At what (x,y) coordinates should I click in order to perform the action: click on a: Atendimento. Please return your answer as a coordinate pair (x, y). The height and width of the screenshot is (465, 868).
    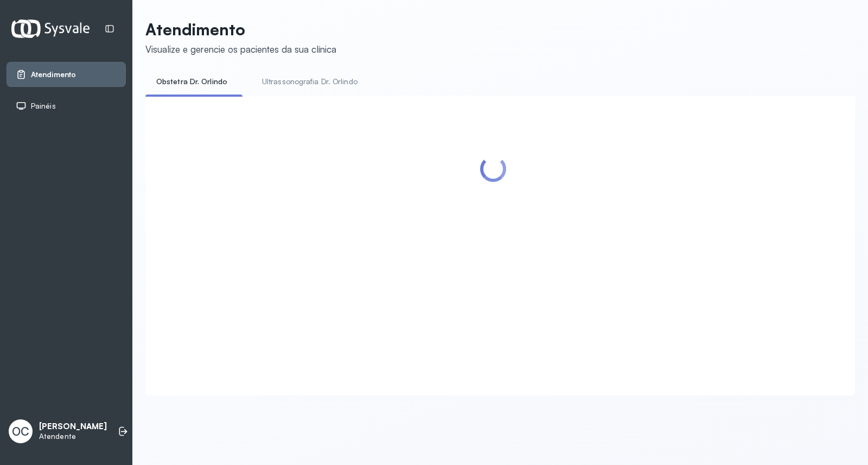
    Looking at the image, I should click on (66, 74).